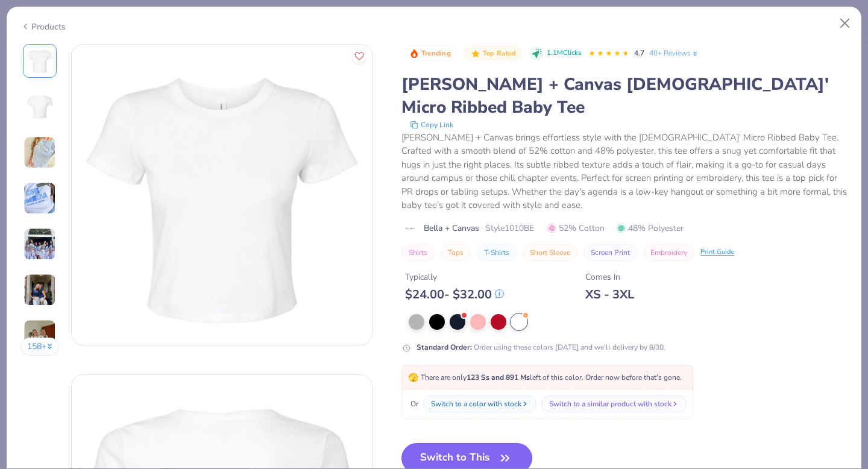 The width and height of the screenshot is (868, 469). Describe the element at coordinates (500, 53) in the screenshot. I see `span: Top Rated` at that location.